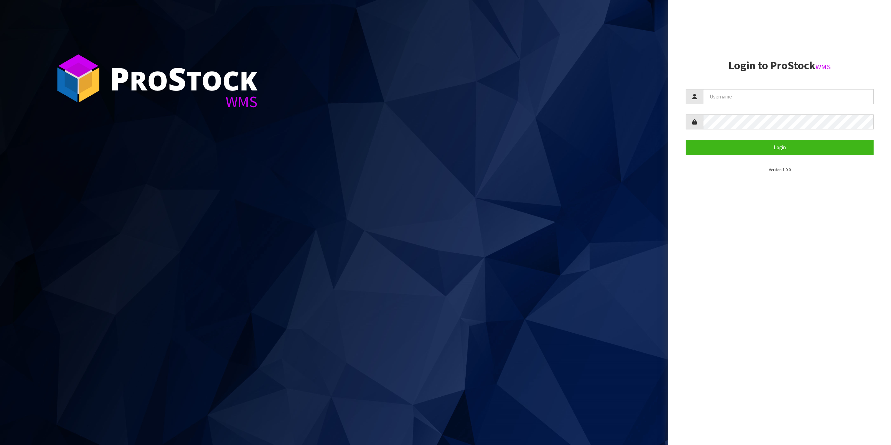 Image resolution: width=891 pixels, height=445 pixels. What do you see at coordinates (824, 67) in the screenshot?
I see `small: WMS` at bounding box center [824, 67].